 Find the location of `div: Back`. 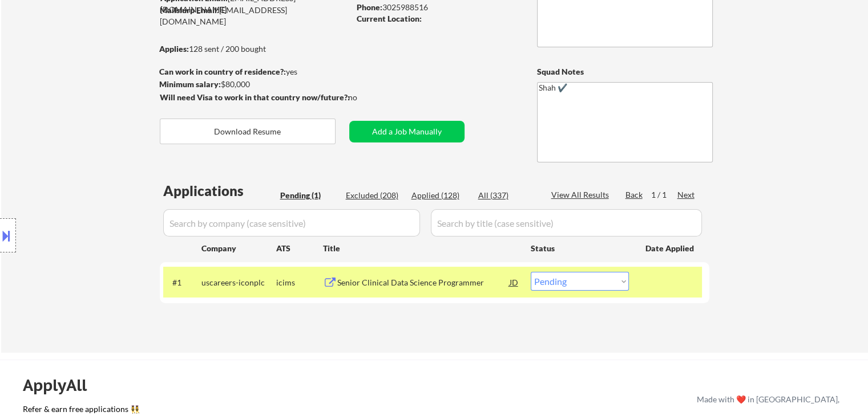

div: Back is located at coordinates (634, 195).